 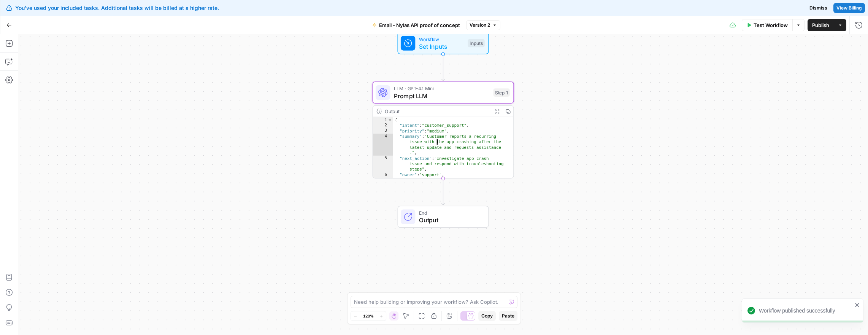 What do you see at coordinates (818, 8) in the screenshot?
I see `span: Dismiss` at bounding box center [818, 8].